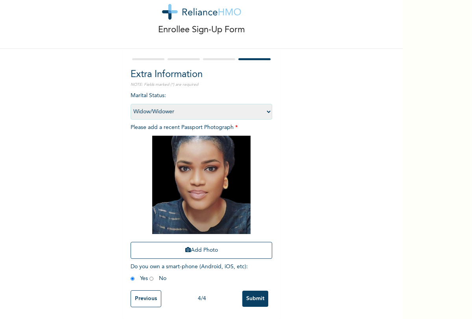 This screenshot has height=319, width=472. I want to click on p: NOTE: Fields marked (*) are required, so click(202, 85).